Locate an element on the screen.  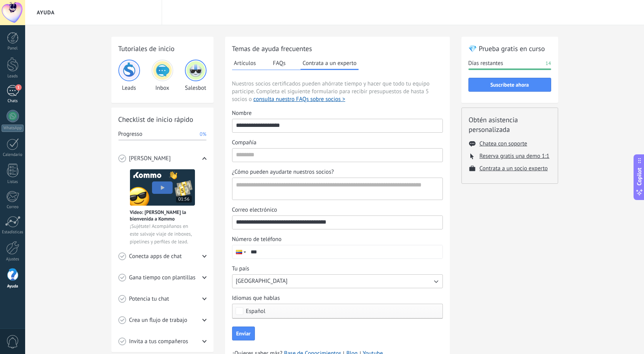
span: Idiomas que hablas is located at coordinates (256, 299).